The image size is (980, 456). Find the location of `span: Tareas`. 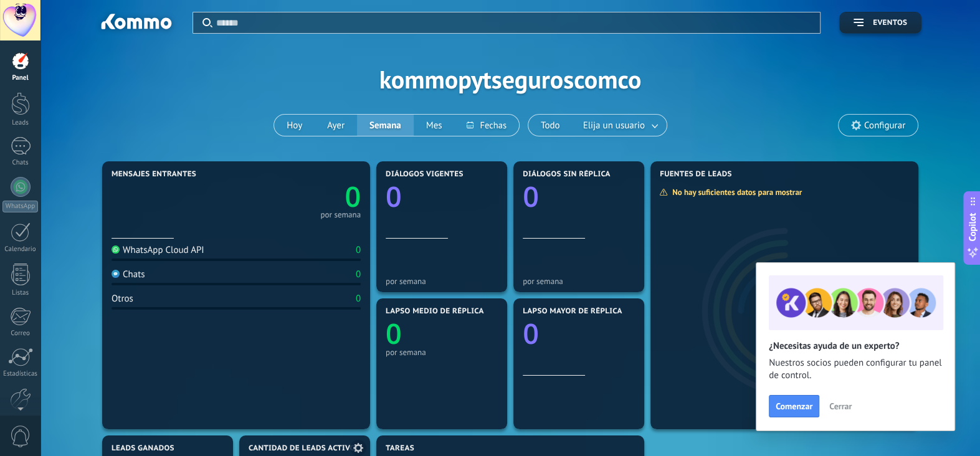

span: Tareas is located at coordinates (400, 448).